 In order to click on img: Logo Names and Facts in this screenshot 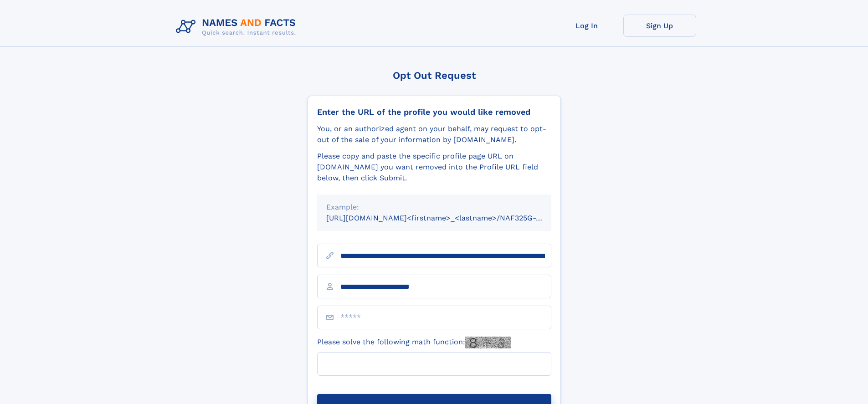, I will do `click(238, 26)`.